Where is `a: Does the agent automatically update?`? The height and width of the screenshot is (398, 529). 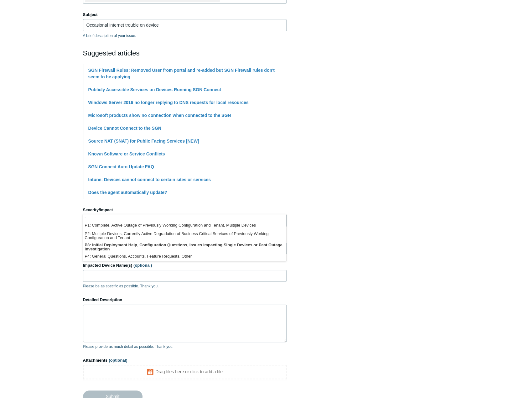
a: Does the agent automatically update? is located at coordinates (128, 192).